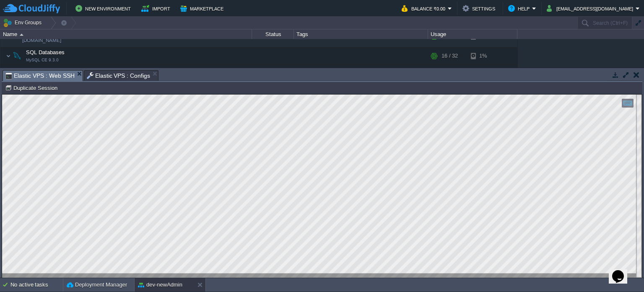 This screenshot has height=292, width=644. What do you see at coordinates (40, 76) in the screenshot?
I see `span: Elastic VPS : Web SSH` at bounding box center [40, 76].